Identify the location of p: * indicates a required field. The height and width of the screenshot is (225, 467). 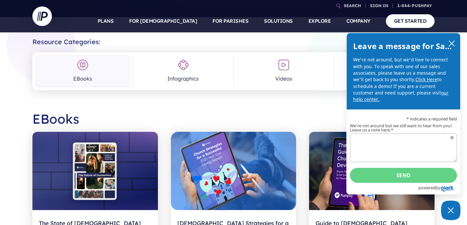
(404, 119).